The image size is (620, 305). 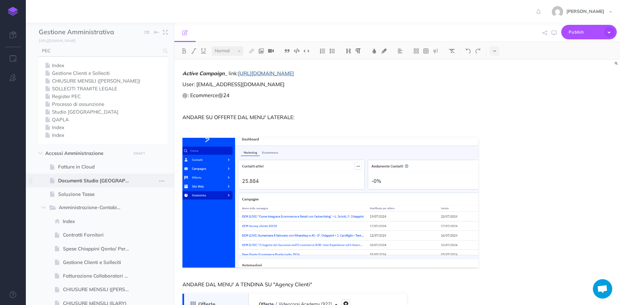 I want to click on a: QAPLA, so click(x=103, y=120).